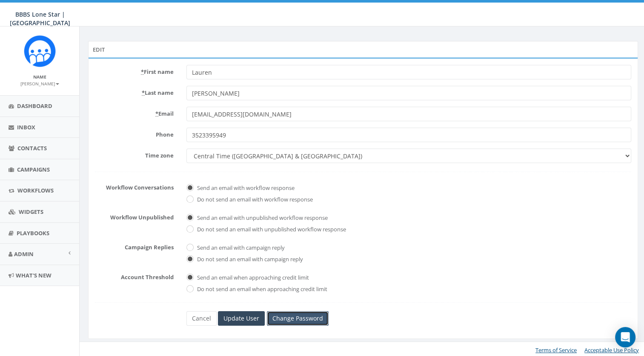 This screenshot has width=644, height=356. Describe the element at coordinates (254, 200) in the screenshot. I see `label: Do not send an email with workflow response` at that location.